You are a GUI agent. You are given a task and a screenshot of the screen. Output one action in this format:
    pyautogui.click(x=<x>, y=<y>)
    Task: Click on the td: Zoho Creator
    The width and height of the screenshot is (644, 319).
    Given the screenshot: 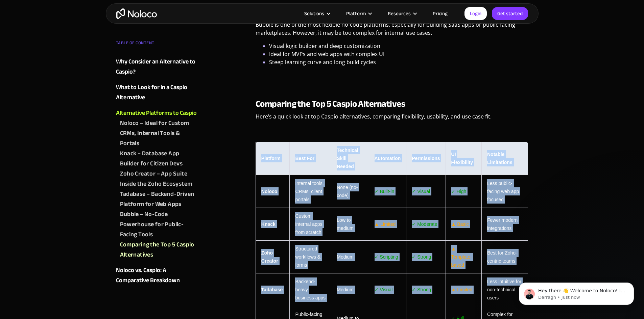 What is the action you would take?
    pyautogui.click(x=272, y=257)
    